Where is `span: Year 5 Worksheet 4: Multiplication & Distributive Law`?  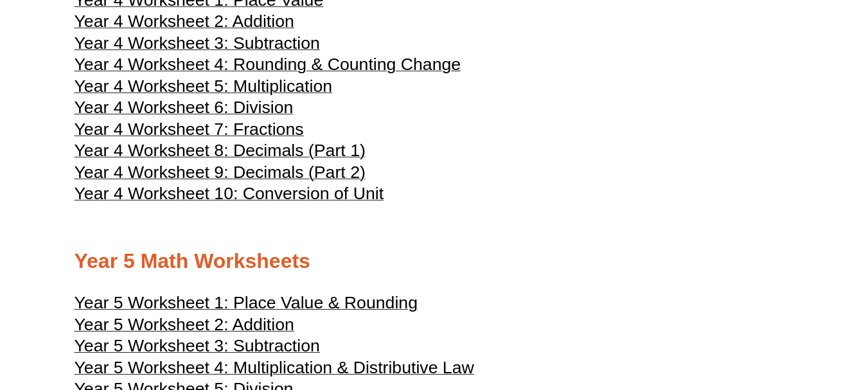
span: Year 5 Worksheet 4: Multiplication & Distributive Law is located at coordinates (274, 368).